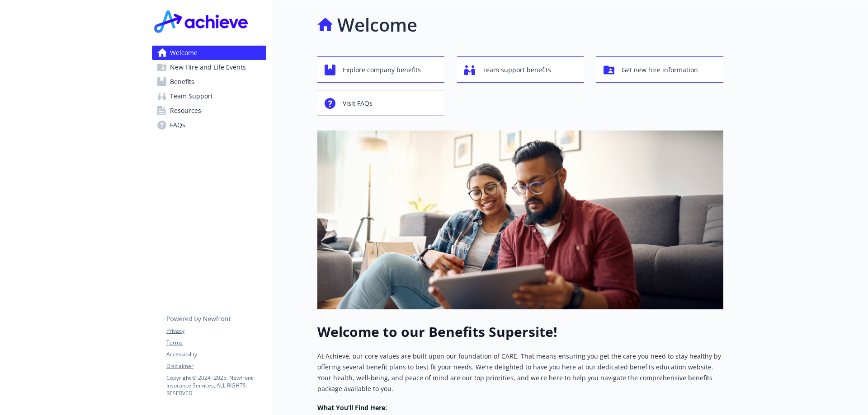 The height and width of the screenshot is (415, 868). What do you see at coordinates (209, 96) in the screenshot?
I see `a: Team Support` at bounding box center [209, 96].